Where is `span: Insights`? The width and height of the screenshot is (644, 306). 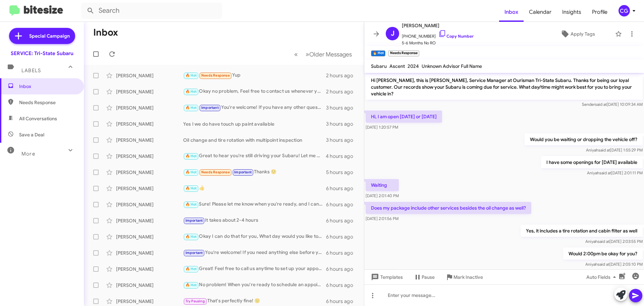 span: Insights is located at coordinates (571, 12).